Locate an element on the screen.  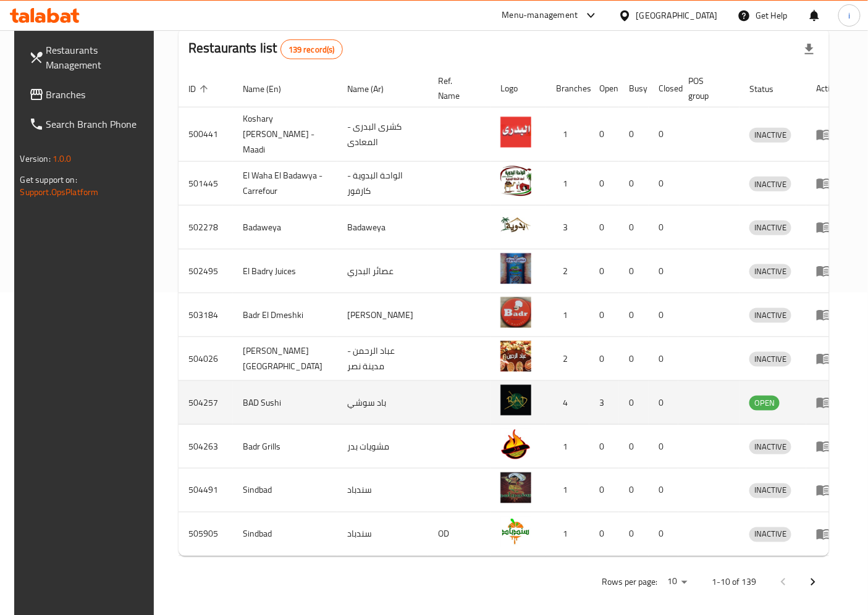
td: الواحة البدوية - كارفور is located at coordinates (383, 183).